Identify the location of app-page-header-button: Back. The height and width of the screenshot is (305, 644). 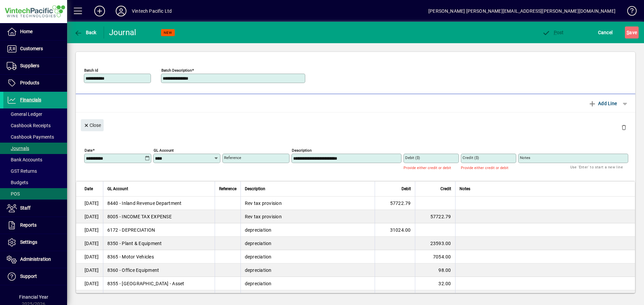
(85, 32).